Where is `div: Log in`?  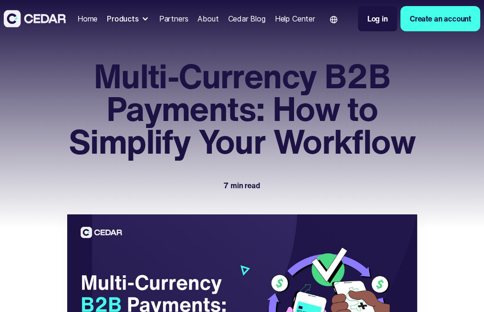 div: Log in is located at coordinates (377, 19).